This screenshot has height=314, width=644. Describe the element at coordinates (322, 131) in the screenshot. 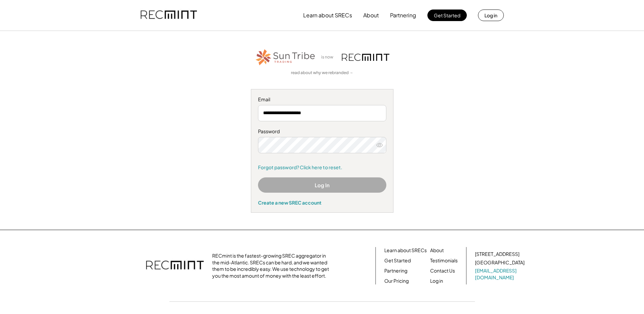

I see `div: Password` at that location.